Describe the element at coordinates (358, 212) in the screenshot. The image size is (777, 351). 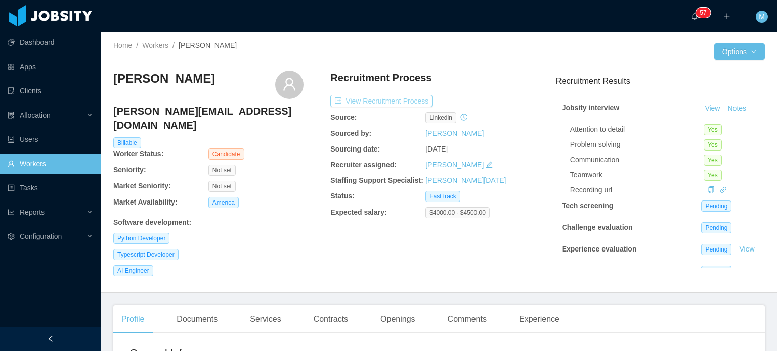
I see `b: Expected salary:` at that location.